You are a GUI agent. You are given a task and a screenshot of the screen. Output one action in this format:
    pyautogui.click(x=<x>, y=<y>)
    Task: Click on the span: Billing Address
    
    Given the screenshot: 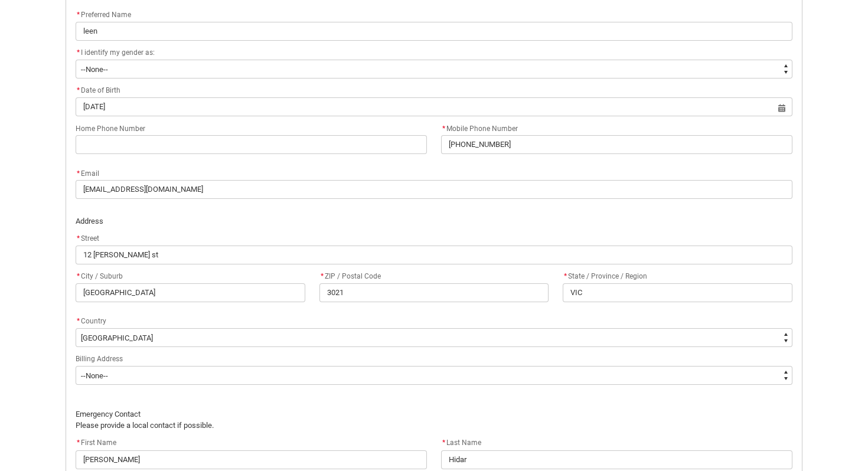 What is the action you would take?
    pyautogui.click(x=99, y=359)
    